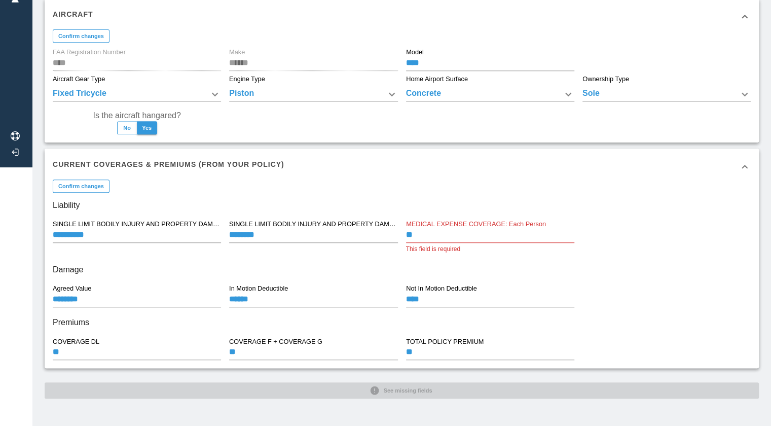 This screenshot has height=426, width=771. What do you see at coordinates (490, 94) in the screenshot?
I see `div: Concrete` at bounding box center [490, 94].